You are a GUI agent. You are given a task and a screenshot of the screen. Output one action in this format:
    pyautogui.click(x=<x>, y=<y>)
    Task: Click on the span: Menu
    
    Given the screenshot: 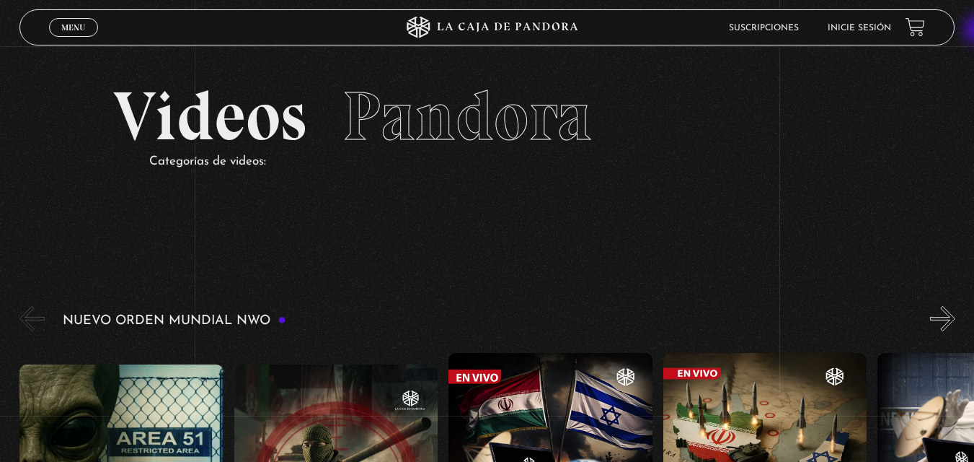 What is the action you would take?
    pyautogui.click(x=73, y=27)
    